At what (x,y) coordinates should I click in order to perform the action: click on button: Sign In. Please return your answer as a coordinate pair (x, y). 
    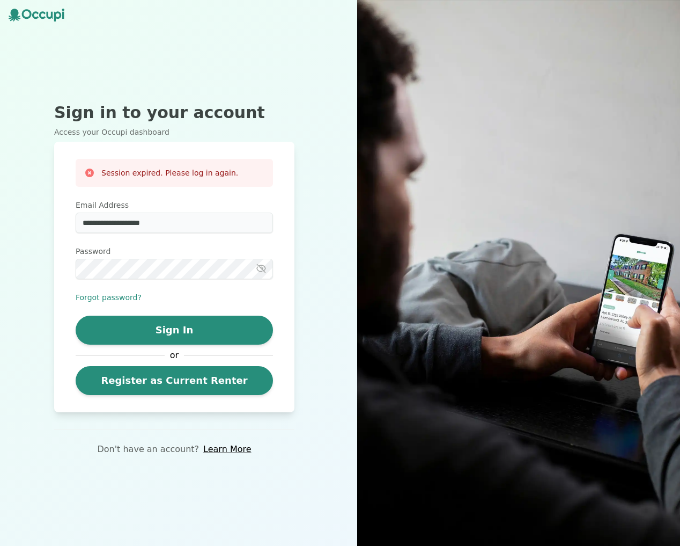
    Looking at the image, I should click on (174, 330).